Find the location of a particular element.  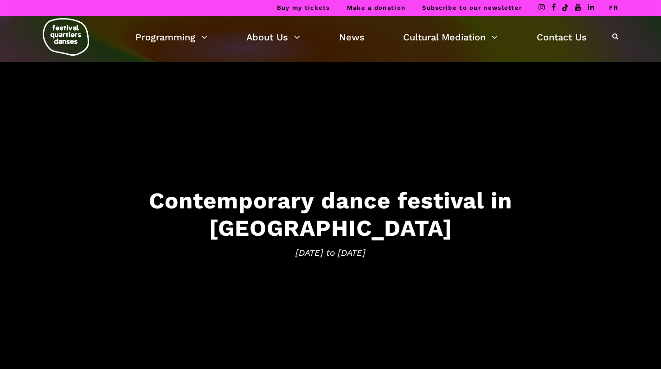

a: Cultural Mediation is located at coordinates (450, 37).